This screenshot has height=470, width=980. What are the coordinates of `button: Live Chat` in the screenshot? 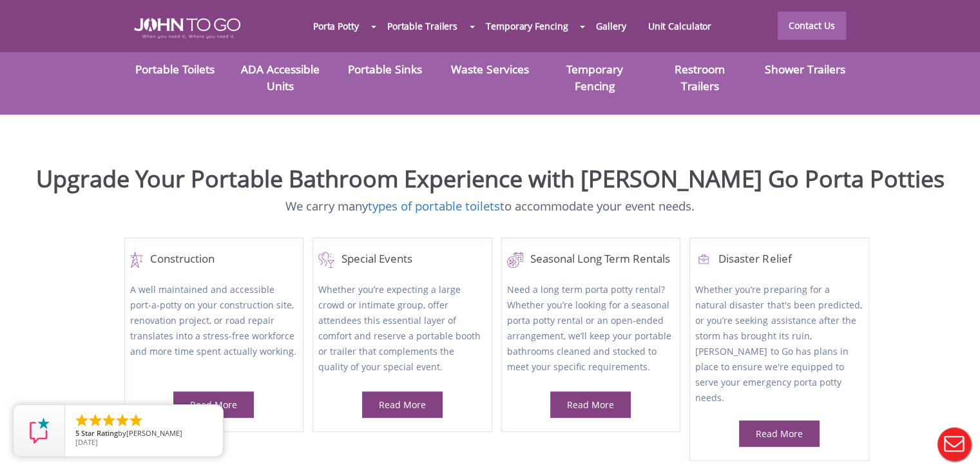 It's located at (955, 445).